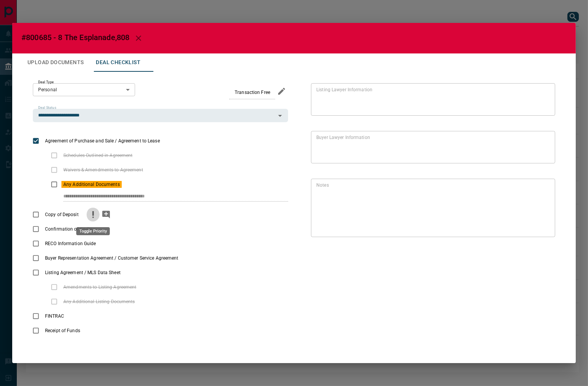 The image size is (588, 386). Describe the element at coordinates (118, 62) in the screenshot. I see `button: Deal Checklist` at that location.